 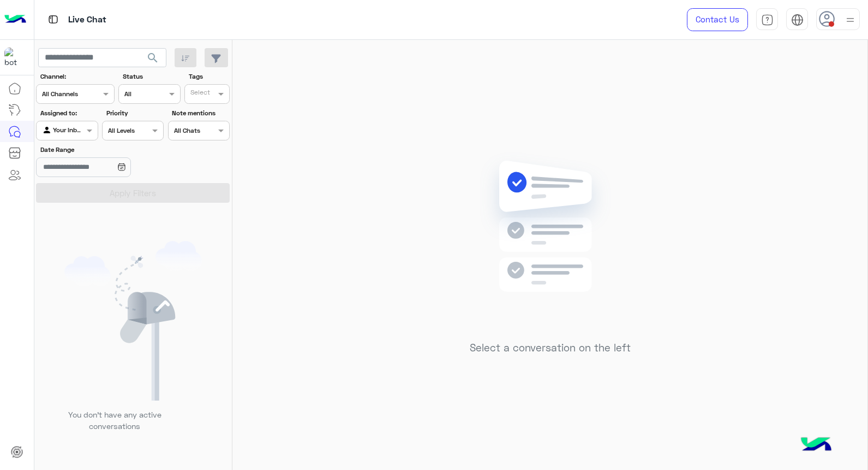 What do you see at coordinates (134, 113) in the screenshot?
I see `label: Priority` at bounding box center [134, 113].